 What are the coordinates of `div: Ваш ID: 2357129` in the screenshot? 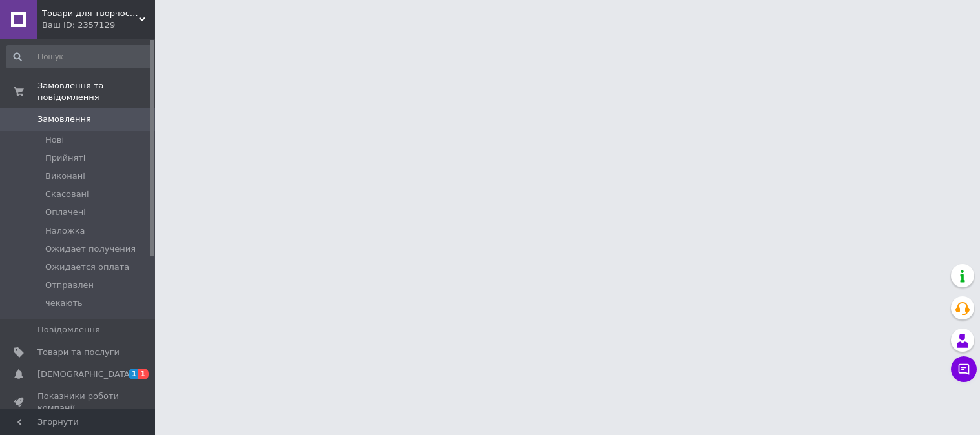 It's located at (98, 25).